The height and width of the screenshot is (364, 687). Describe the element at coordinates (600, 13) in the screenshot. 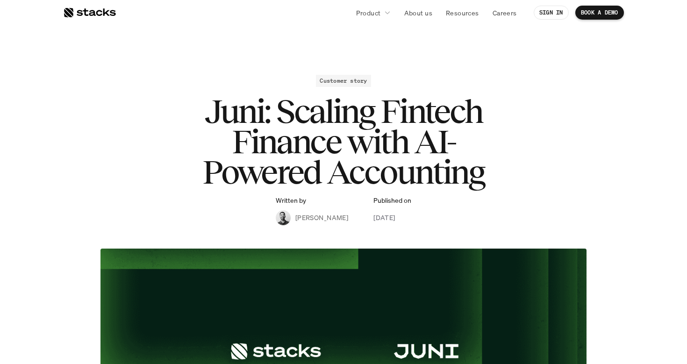

I see `a: BOOK A DEMO` at that location.